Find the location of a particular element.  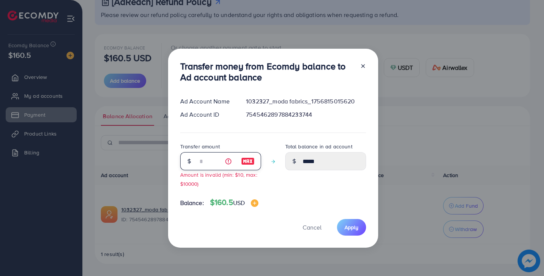

span: USD is located at coordinates (239, 203).